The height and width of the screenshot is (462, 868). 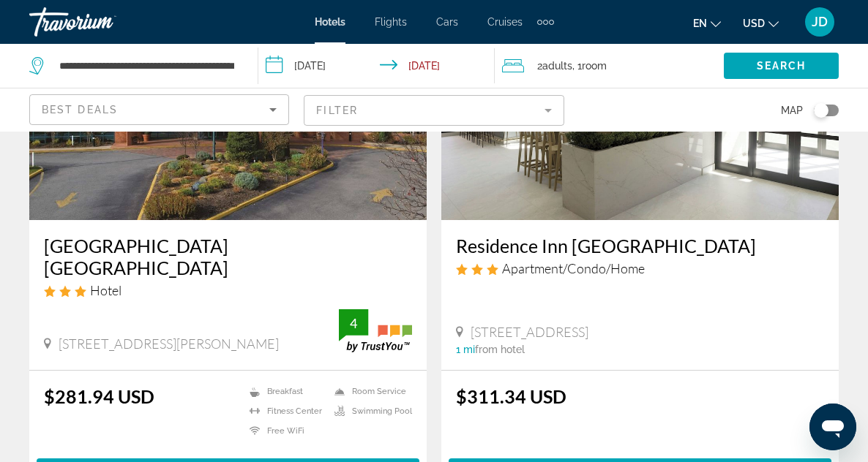 What do you see at coordinates (447, 22) in the screenshot?
I see `a: Cars` at bounding box center [447, 22].